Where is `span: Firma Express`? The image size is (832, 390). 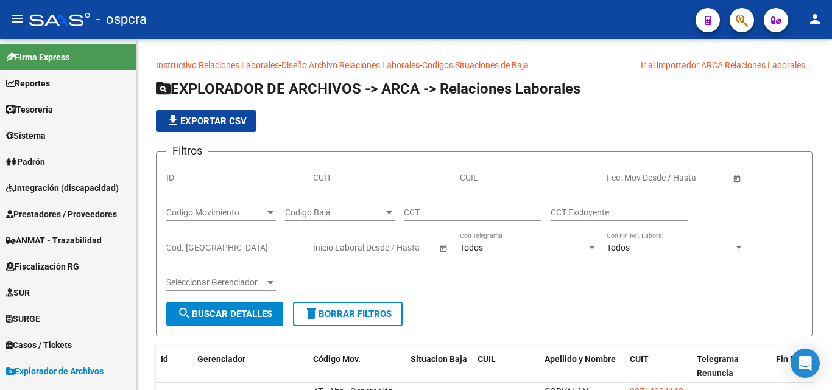
span: Firma Express is located at coordinates (38, 57).